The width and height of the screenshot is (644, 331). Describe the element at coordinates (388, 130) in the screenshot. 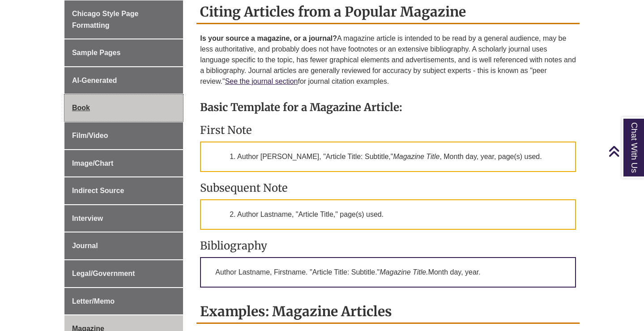

I see `h3: First Note` at that location.